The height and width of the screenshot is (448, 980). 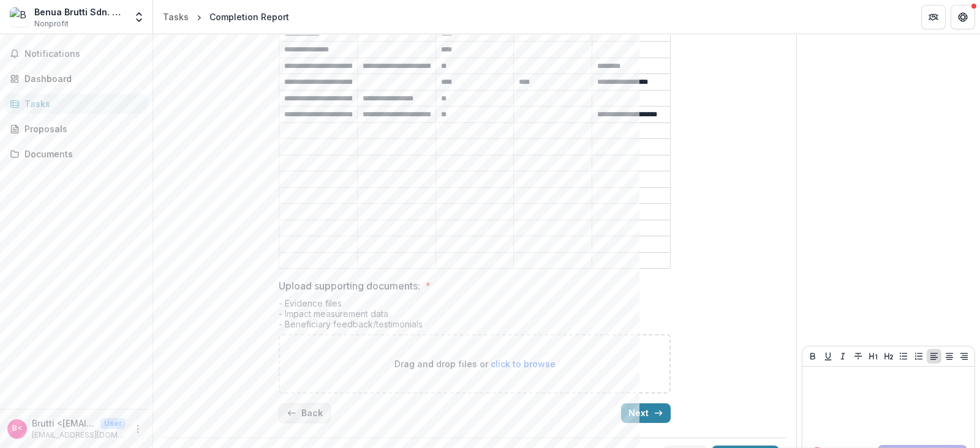 What do you see at coordinates (138, 429) in the screenshot?
I see `button: More` at bounding box center [138, 429].